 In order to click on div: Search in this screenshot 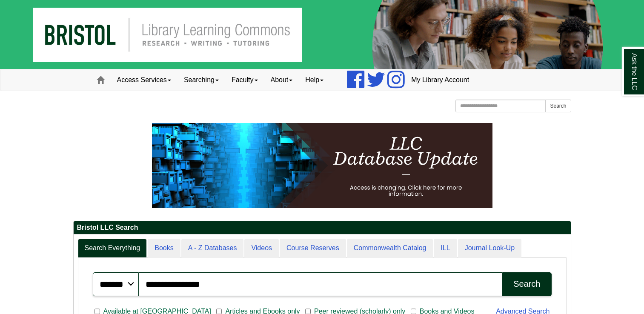, I will do `click(527, 283)`.